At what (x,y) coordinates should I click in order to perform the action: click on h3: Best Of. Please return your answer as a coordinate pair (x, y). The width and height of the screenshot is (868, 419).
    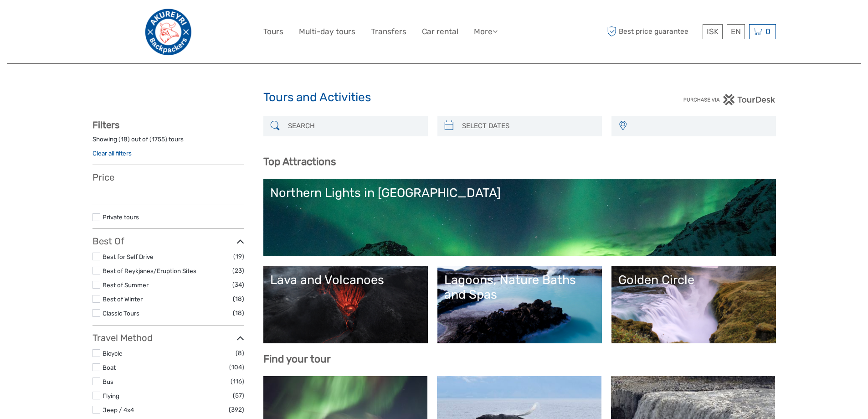
    Looking at the image, I should click on (168, 241).